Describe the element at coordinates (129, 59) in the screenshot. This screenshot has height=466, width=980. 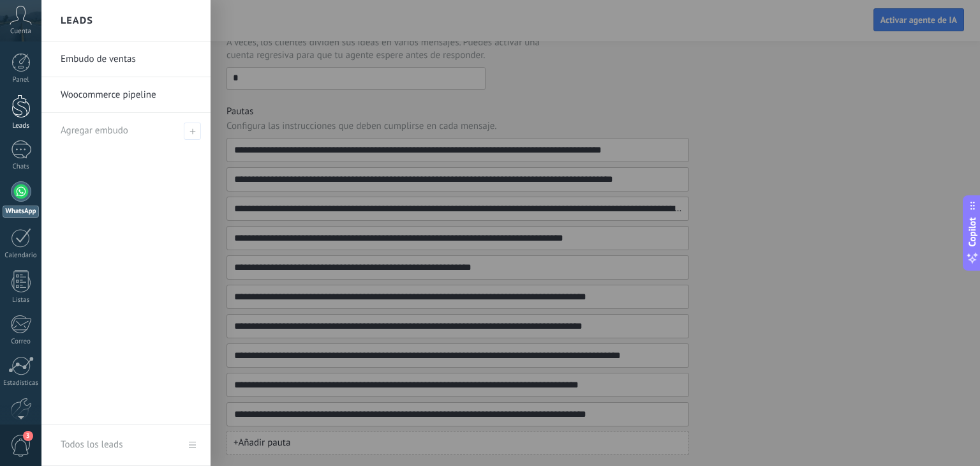
I see `a: Embudo de ventas` at that location.